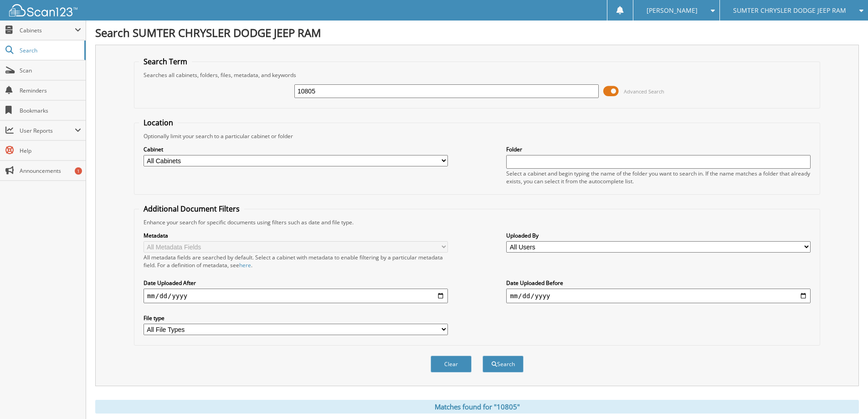  Describe the element at coordinates (50, 170) in the screenshot. I see `span: Announcements` at that location.